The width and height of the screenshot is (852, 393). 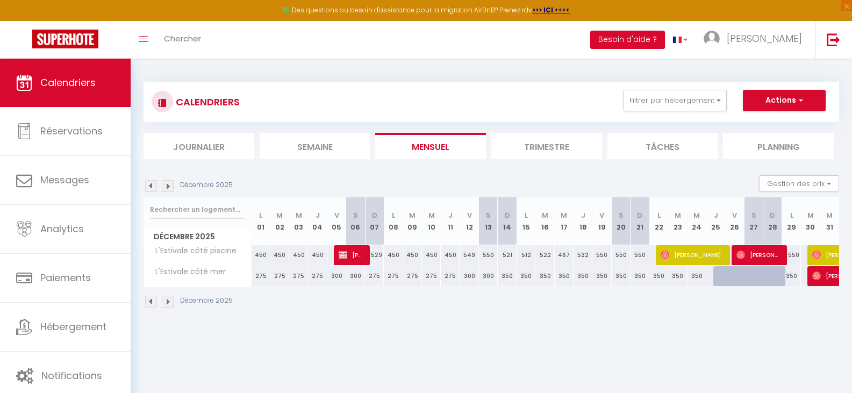 I want to click on th: 21, so click(x=639, y=221).